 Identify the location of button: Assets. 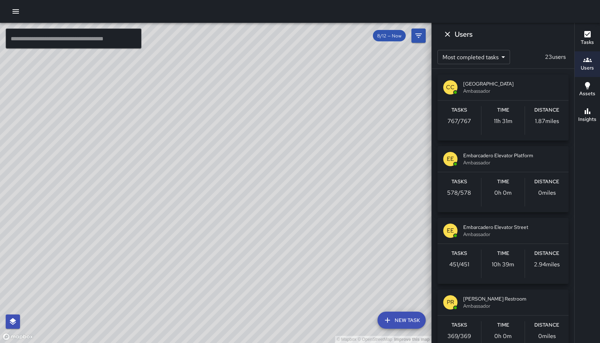
(587, 90).